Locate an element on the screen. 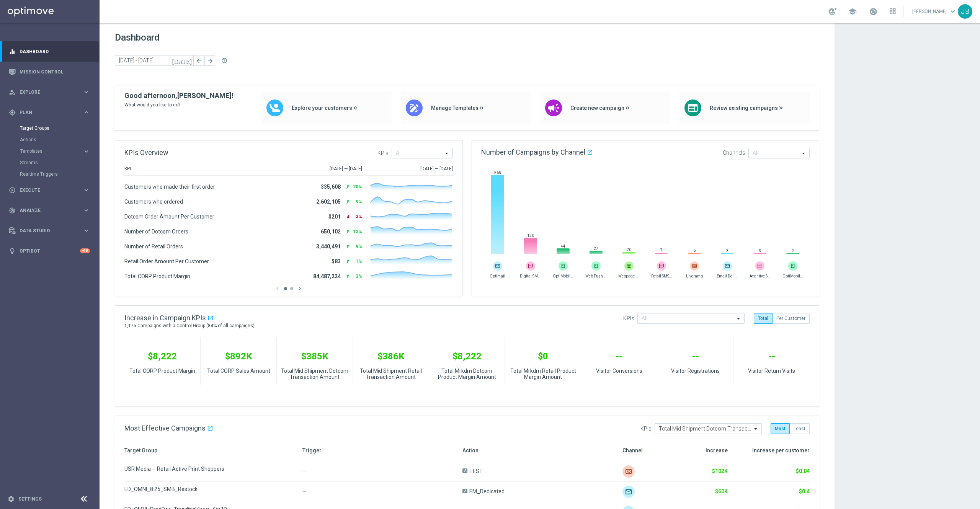 This screenshot has height=509, width=980. div: Dashboard is located at coordinates (49, 51).